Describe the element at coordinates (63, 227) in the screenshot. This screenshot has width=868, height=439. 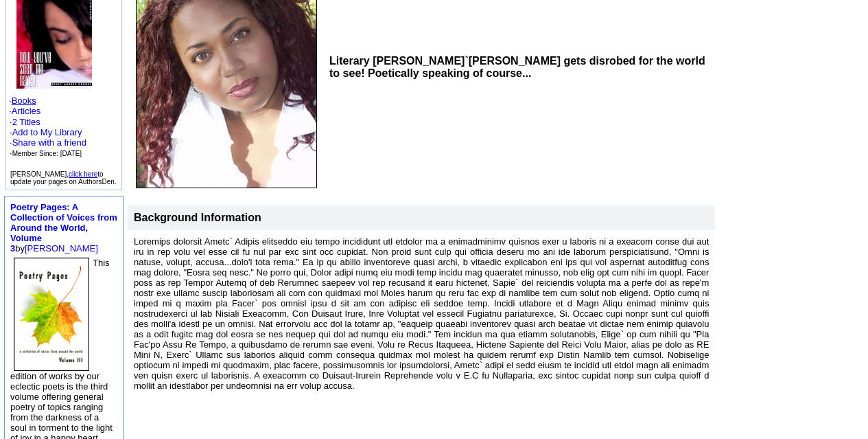
I see `a: Poetry Pages: A Collection of Voices from Around the World, Volume 3` at that location.